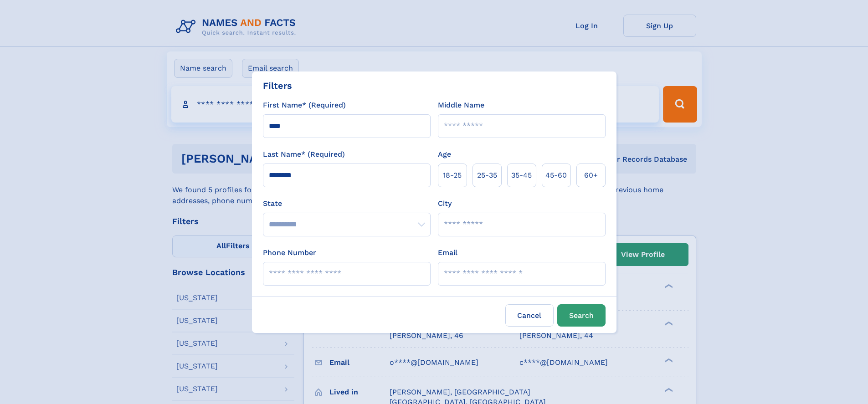  Describe the element at coordinates (444, 154) in the screenshot. I see `label: Age` at that location.